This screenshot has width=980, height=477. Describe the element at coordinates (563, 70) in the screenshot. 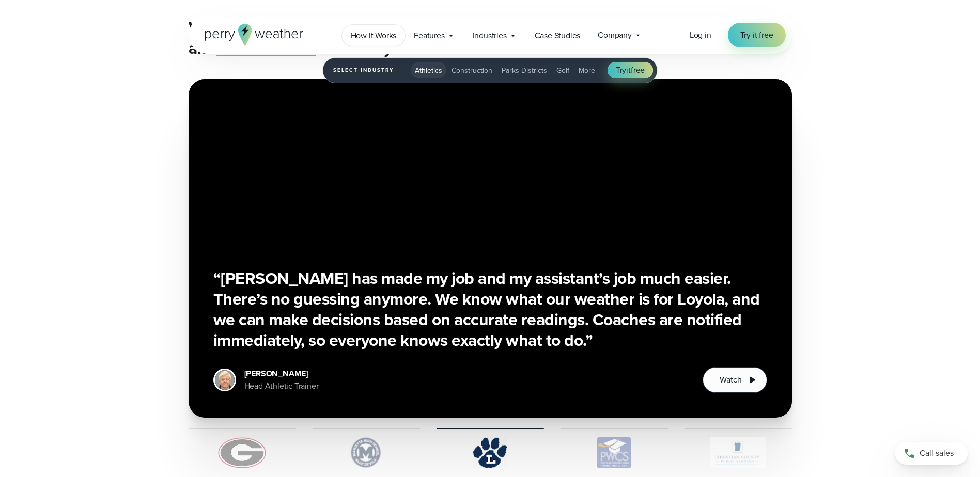

I see `button: Golf` at that location.